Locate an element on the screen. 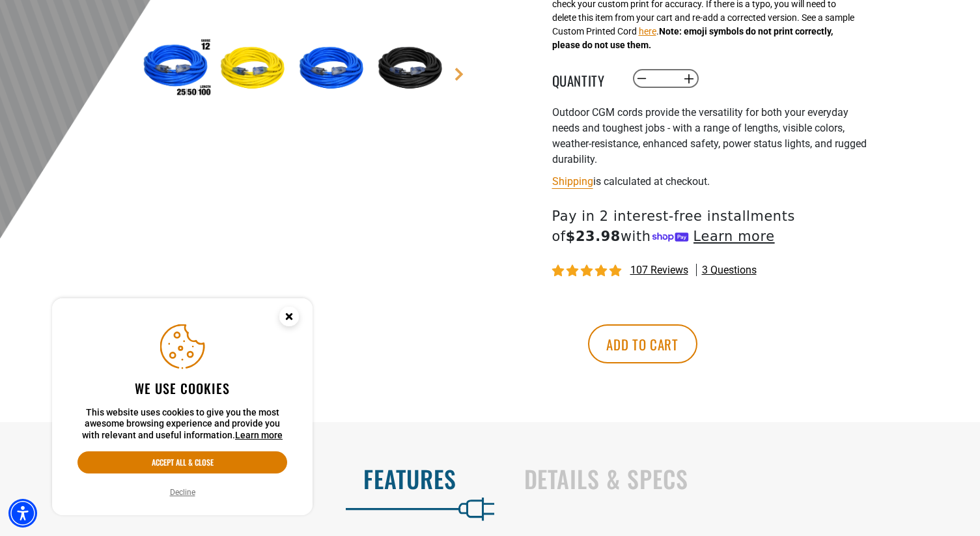 The height and width of the screenshot is (536, 980). div: is calculated at checkout. is located at coordinates (711, 181).